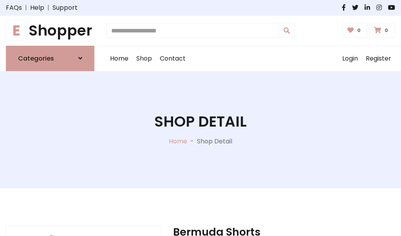  I want to click on a: Support, so click(65, 8).